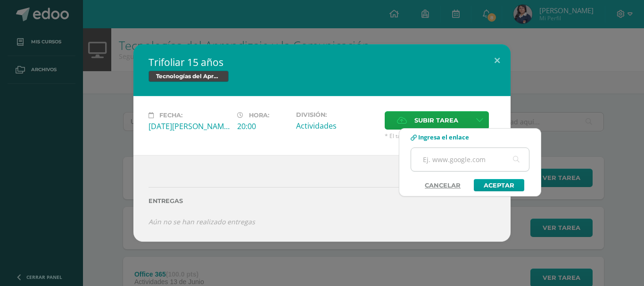 The height and width of the screenshot is (286, 644). Describe the element at coordinates (336, 115) in the screenshot. I see `label: División:` at that location.